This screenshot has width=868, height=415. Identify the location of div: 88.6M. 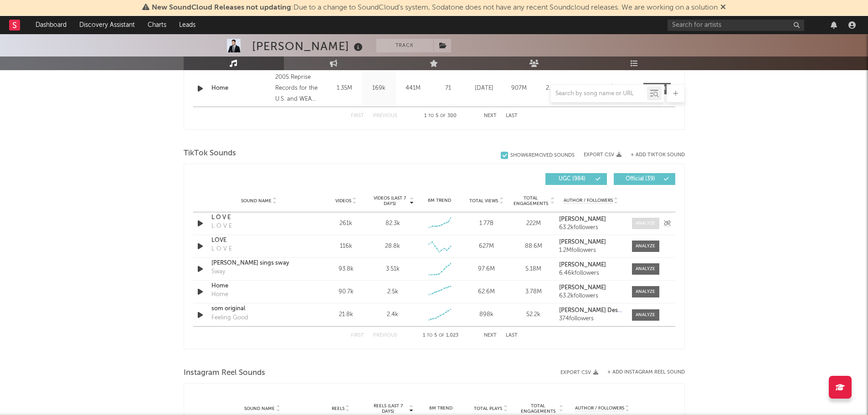
(533, 247).